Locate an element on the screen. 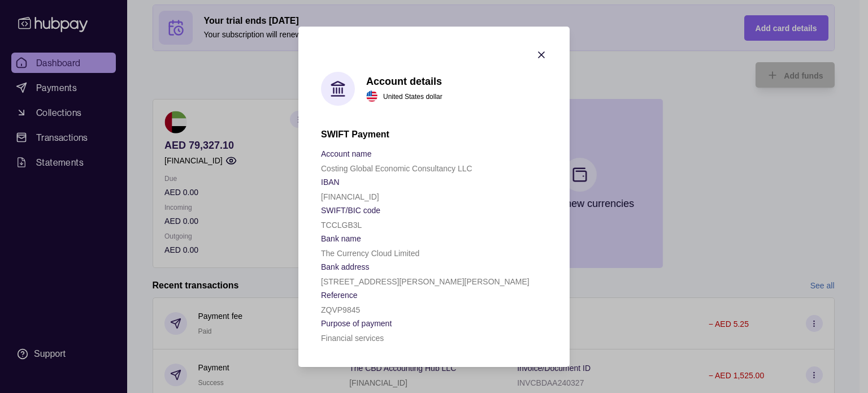 The image size is (868, 393). p: United States dollar is located at coordinates (412, 96).